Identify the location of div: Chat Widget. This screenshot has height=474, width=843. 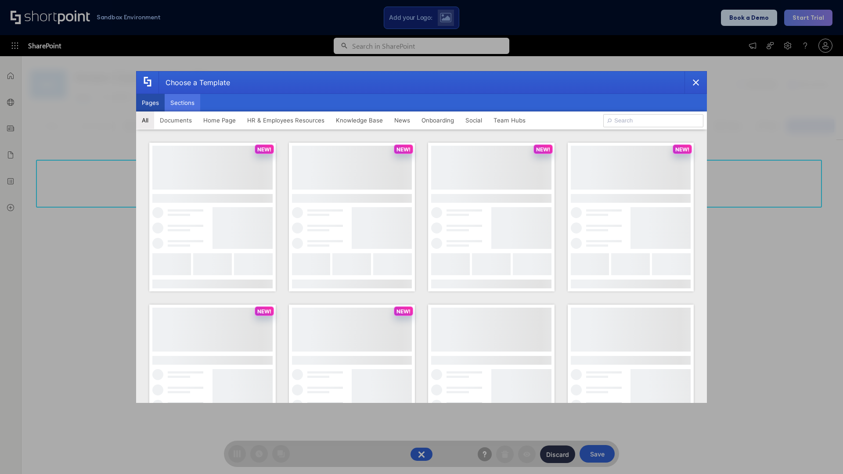
(764, 423).